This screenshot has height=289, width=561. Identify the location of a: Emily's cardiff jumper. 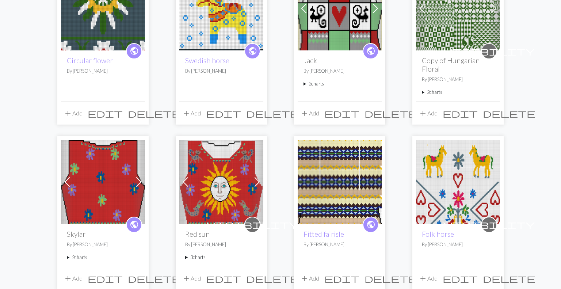
(458, 7).